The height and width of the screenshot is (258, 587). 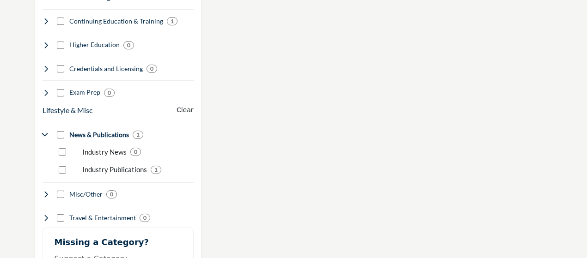 What do you see at coordinates (86, 195) in the screenshot?
I see `h4: Misc/Other: Nonprofit fundraising, affinity programs, employee discounts` at bounding box center [86, 195].